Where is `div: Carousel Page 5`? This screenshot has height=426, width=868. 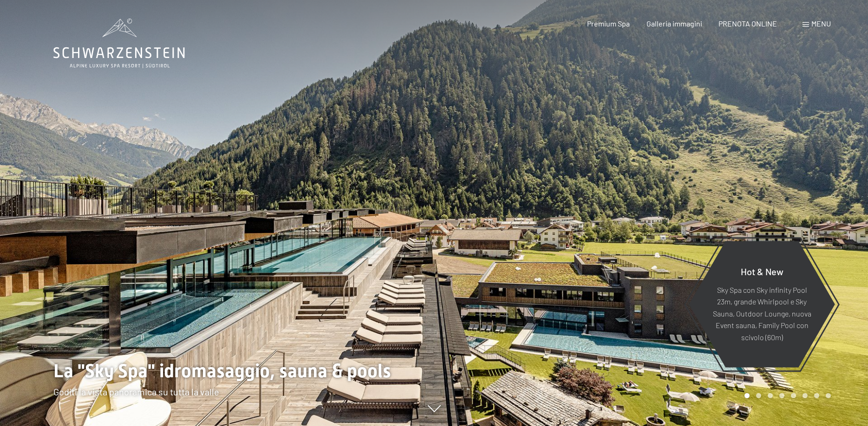 div: Carousel Page 5 is located at coordinates (793, 396).